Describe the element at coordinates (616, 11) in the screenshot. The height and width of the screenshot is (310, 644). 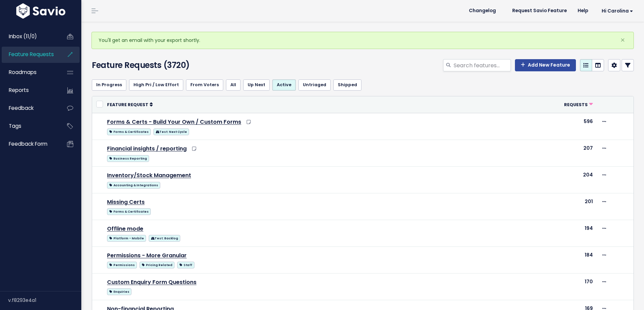
I see `a: Hi Carolina` at that location.